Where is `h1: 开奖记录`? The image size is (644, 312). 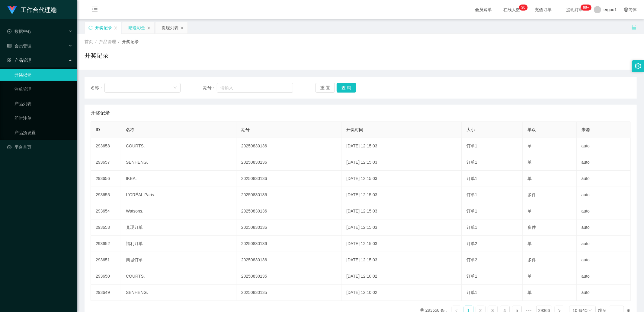
h1: 开奖记录 is located at coordinates (97, 55).